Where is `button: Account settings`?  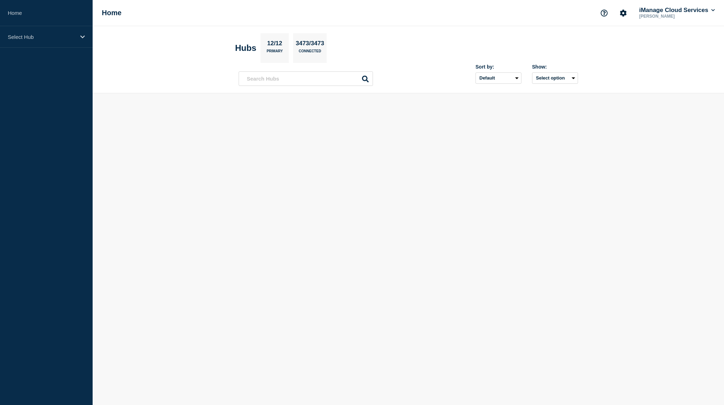
button: Account settings is located at coordinates (624, 13).